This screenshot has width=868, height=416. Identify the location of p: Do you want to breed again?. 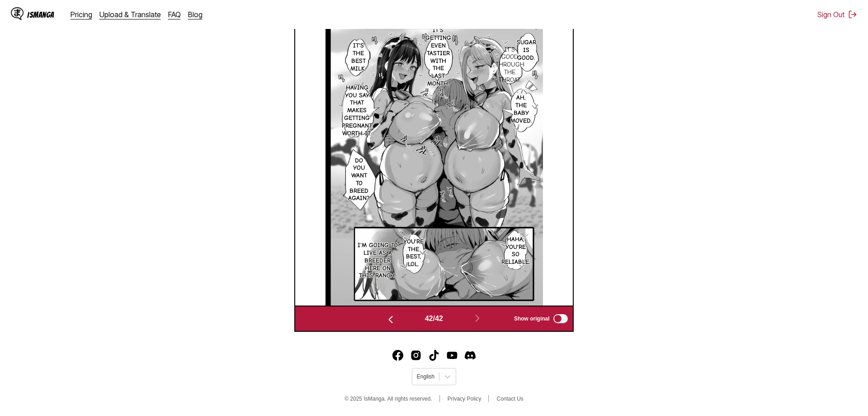
(359, 180).